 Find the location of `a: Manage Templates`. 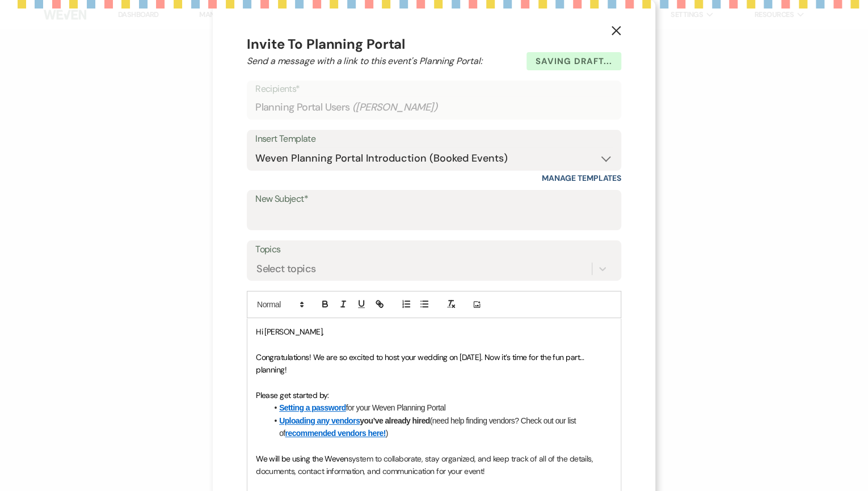

a: Manage Templates is located at coordinates (582, 178).